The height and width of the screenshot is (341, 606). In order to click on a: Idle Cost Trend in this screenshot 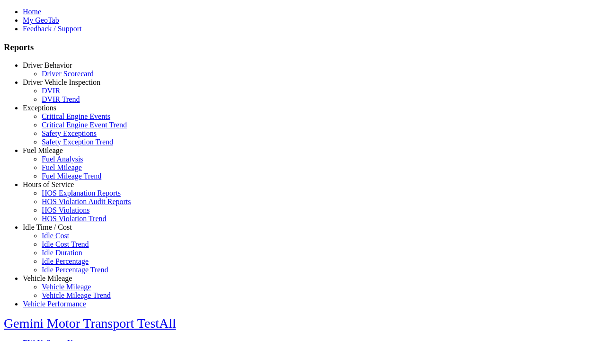, I will do `click(65, 244)`.